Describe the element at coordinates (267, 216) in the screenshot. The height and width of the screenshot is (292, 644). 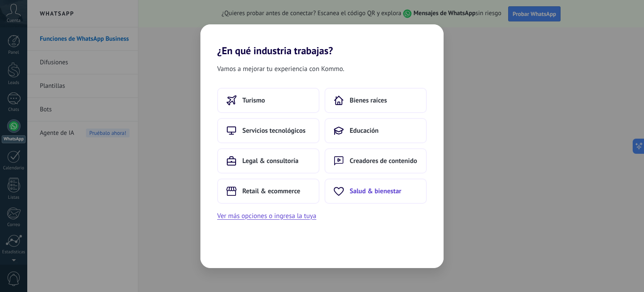
I see `button: Ver más opciones o ingresa la tuya` at that location.